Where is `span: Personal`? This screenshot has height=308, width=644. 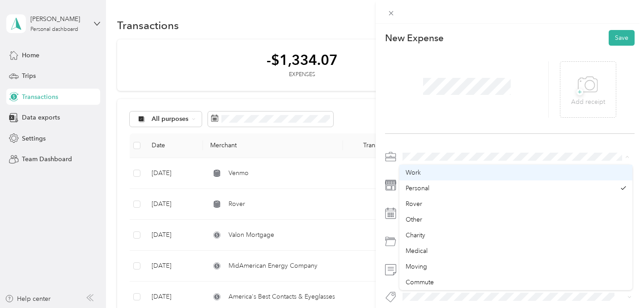
span: Personal is located at coordinates (417, 188).